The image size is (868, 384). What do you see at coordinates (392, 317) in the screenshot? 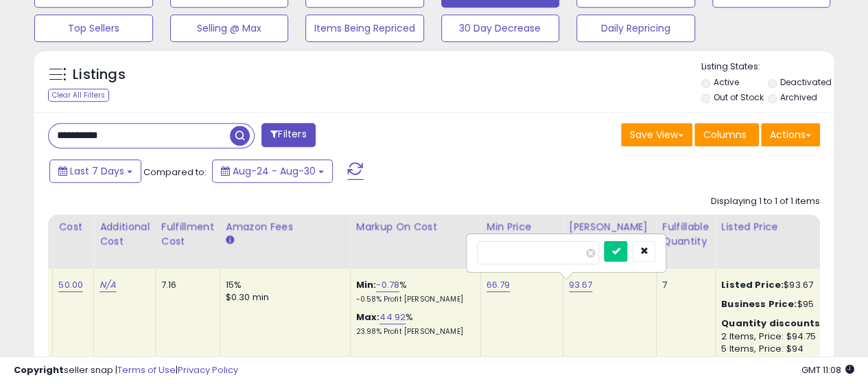
I see `a: 44.92` at bounding box center [392, 317].